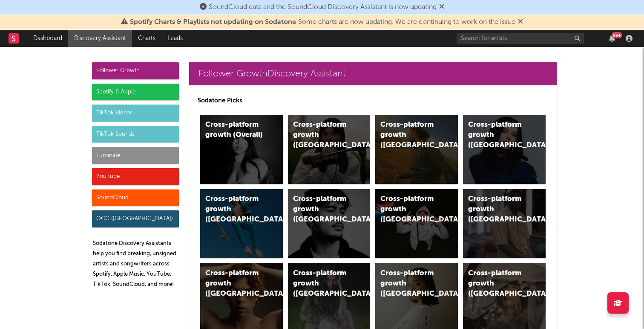 The height and width of the screenshot is (329, 644). What do you see at coordinates (136, 71) in the screenshot?
I see `div: Follower Growth` at bounding box center [136, 71].